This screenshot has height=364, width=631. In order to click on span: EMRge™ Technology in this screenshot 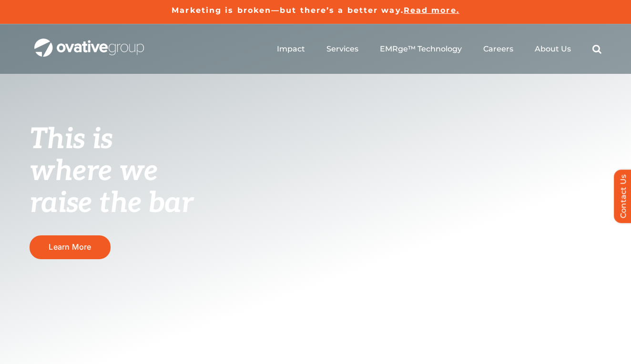, I will do `click(421, 49)`.